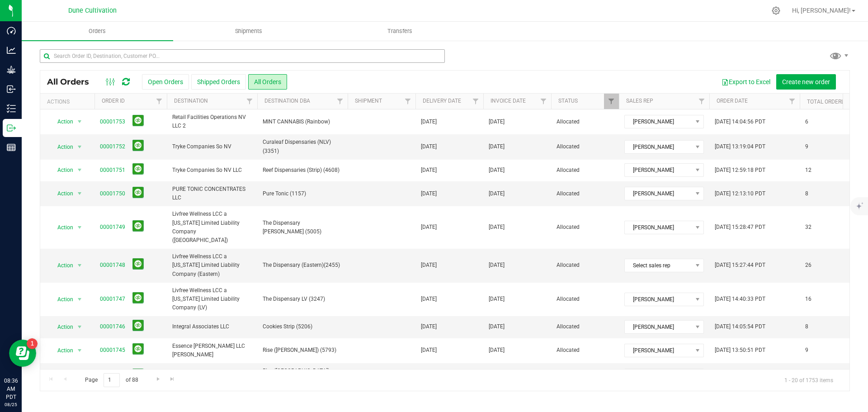  Describe the element at coordinates (776, 11) in the screenshot. I see `div: Manage settings` at that location.